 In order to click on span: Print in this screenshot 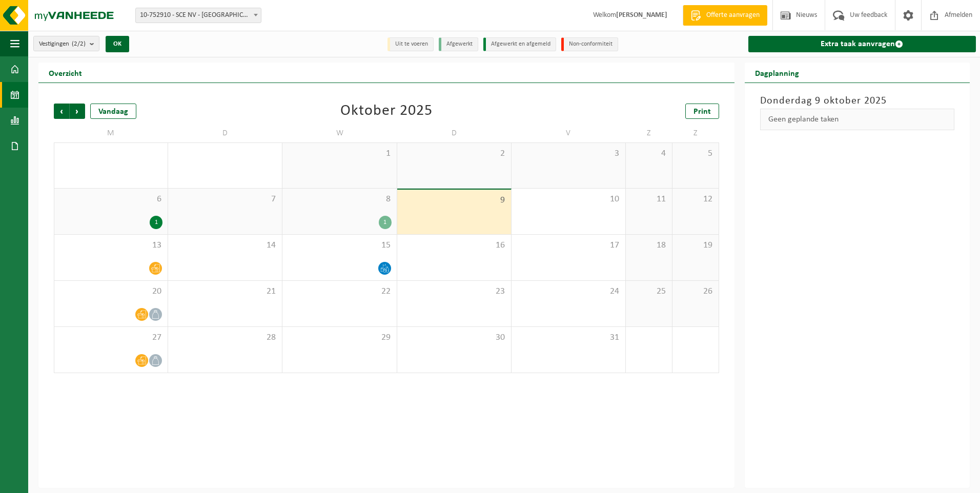, I will do `click(702, 112)`.